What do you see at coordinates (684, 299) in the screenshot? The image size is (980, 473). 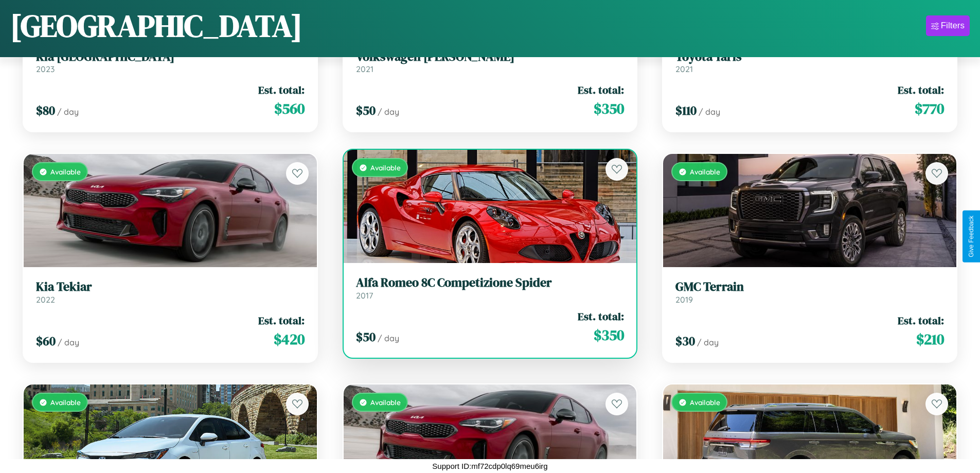 I see `span: 2019` at bounding box center [684, 299].